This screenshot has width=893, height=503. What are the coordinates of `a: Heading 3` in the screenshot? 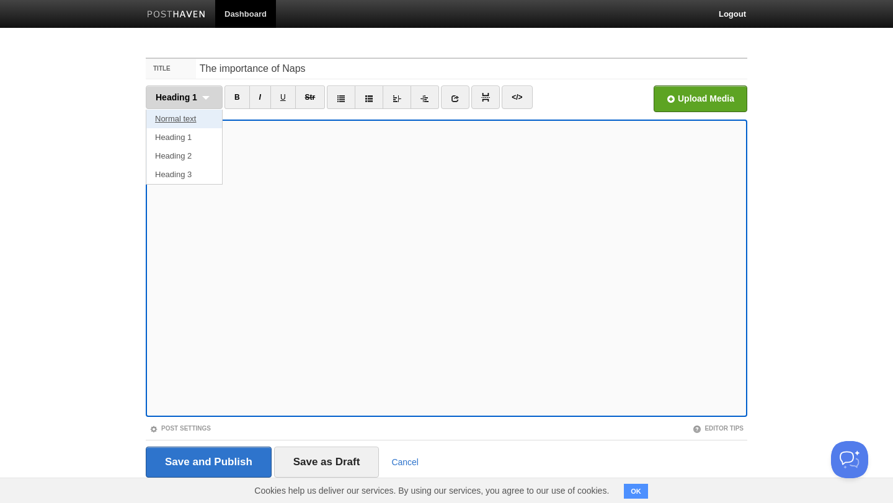 It's located at (184, 175).